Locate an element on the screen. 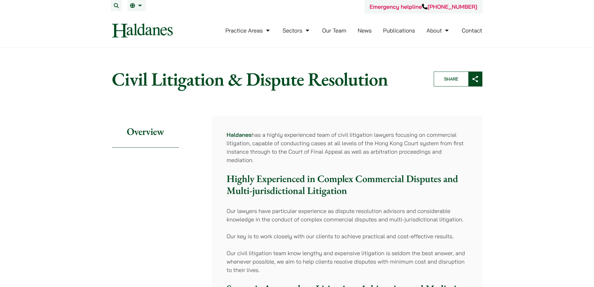  img: Logo of Haldanes is located at coordinates (142, 30).